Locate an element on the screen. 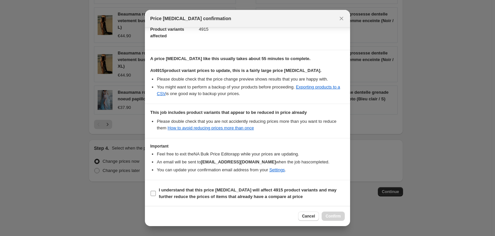  li: You can update your confirmation email address from your . is located at coordinates (251, 170).